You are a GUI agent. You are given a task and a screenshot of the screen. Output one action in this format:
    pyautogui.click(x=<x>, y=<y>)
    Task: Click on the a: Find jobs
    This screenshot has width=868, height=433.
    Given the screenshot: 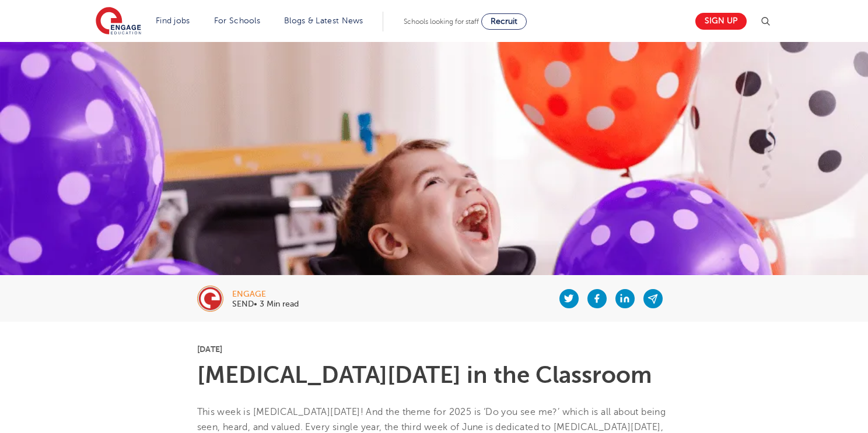 What is the action you would take?
    pyautogui.click(x=173, y=20)
    